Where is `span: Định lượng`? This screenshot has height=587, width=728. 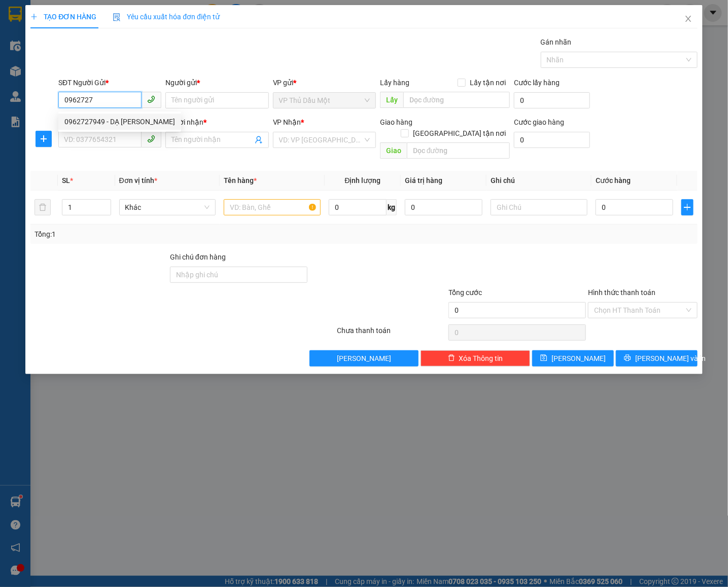 span: Định lượng is located at coordinates (363, 181).